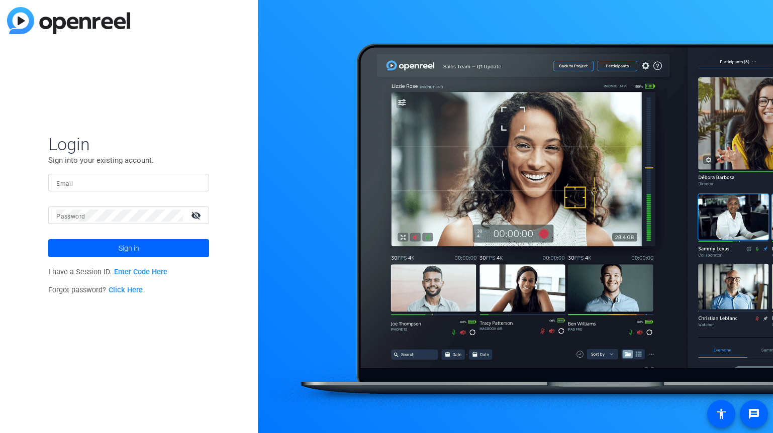  I want to click on input: Enter Email Address, so click(129, 183).